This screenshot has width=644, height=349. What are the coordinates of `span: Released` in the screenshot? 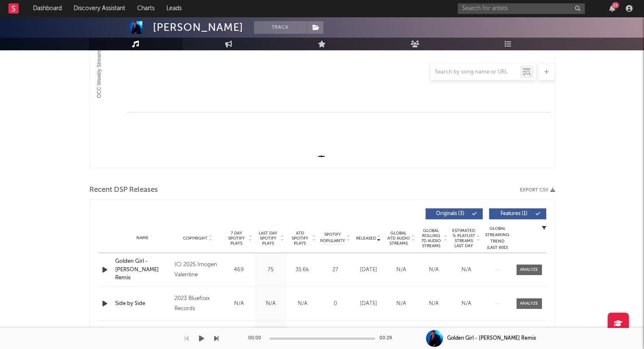 It's located at (366, 239).